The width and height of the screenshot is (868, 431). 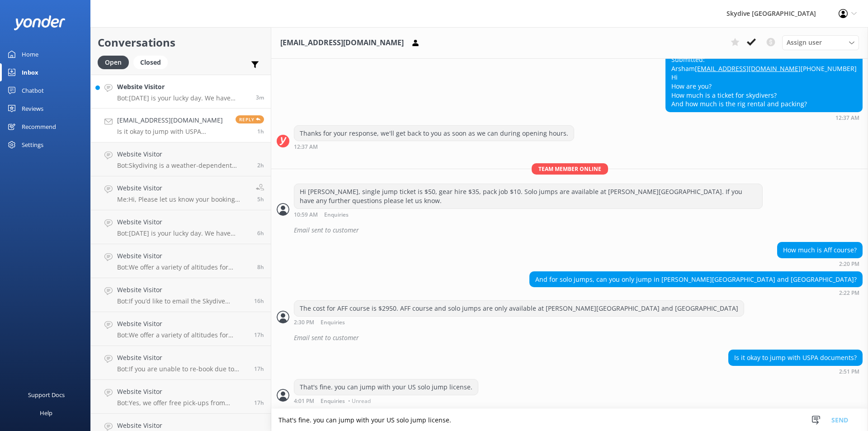 What do you see at coordinates (259, 335) in the screenshot?
I see `span: Oct 05 2025 10:58pm (UTC +10:00) Australia/Brisbane` at bounding box center [259, 335].